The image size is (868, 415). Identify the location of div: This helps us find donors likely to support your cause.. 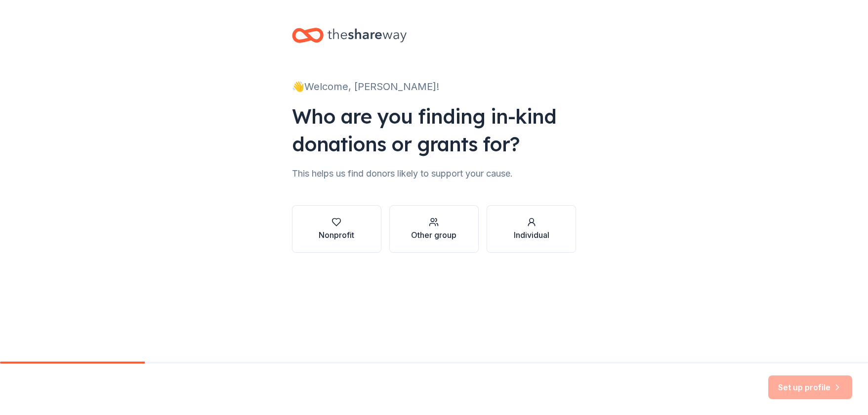
(434, 174).